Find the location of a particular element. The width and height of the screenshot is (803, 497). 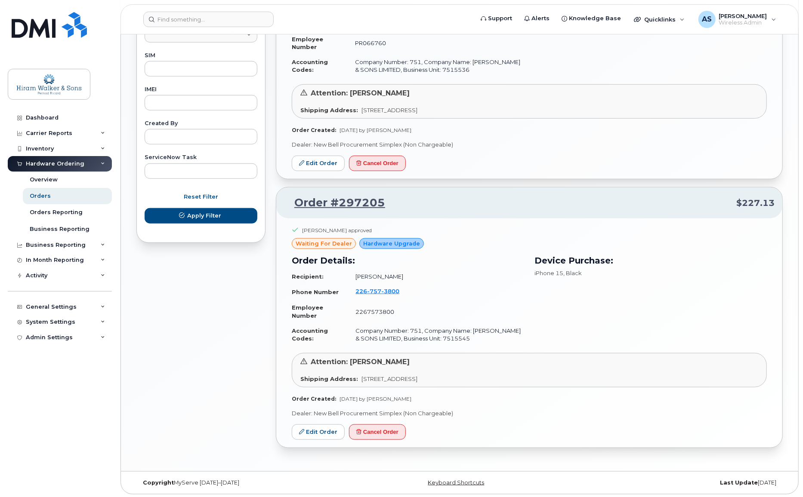

strong: Recipient: is located at coordinates (308, 277).